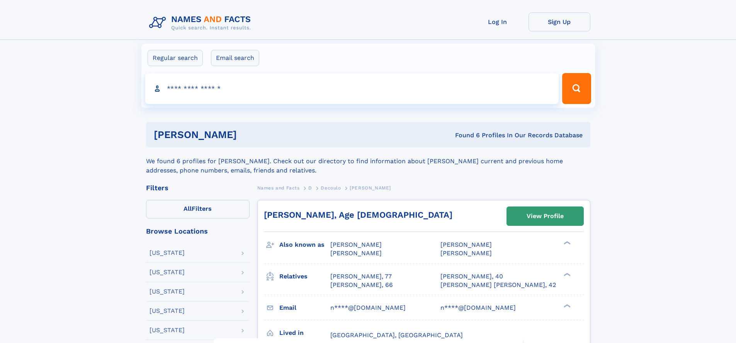 Image resolution: width=736 pixels, height=343 pixels. What do you see at coordinates (545, 216) in the screenshot?
I see `div: View Profile` at bounding box center [545, 216].